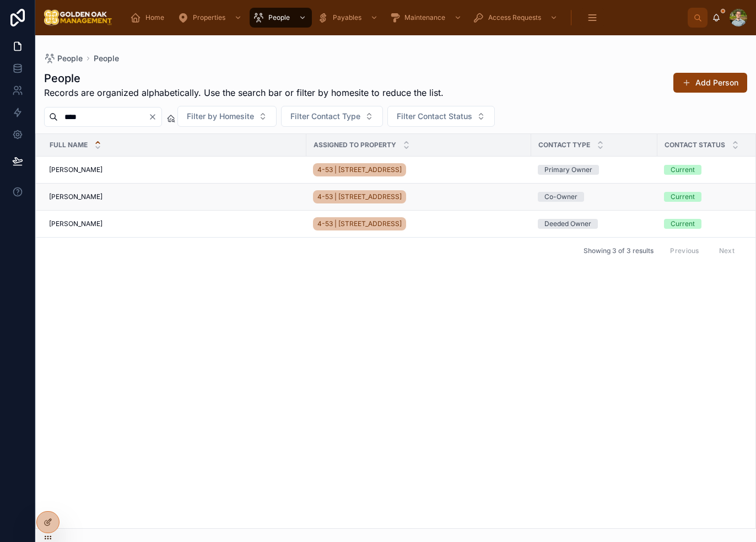 The image size is (756, 542). Describe the element at coordinates (155, 18) in the screenshot. I see `span: Home` at that location.